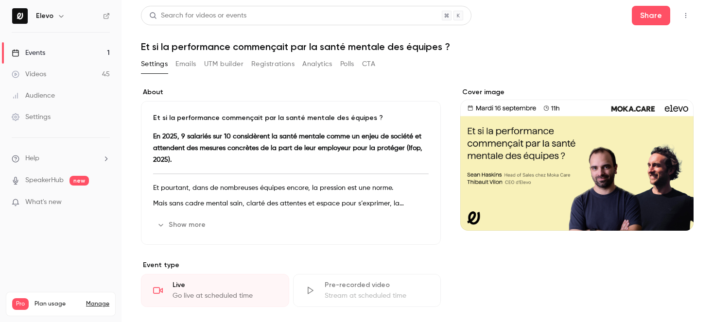  Describe the element at coordinates (182, 225) in the screenshot. I see `button: Show more` at that location.